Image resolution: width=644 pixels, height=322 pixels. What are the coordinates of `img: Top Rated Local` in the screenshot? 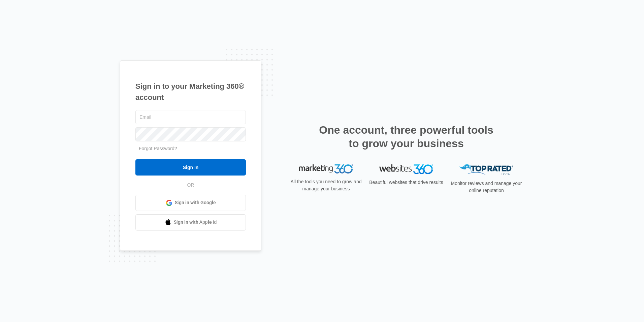 It's located at (486, 170).